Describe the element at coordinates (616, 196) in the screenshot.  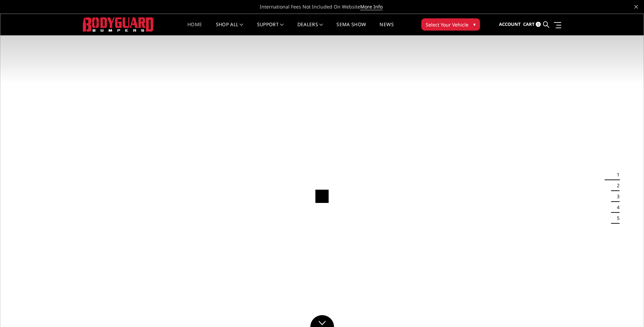
I see `button: 3 of 5` at that location.